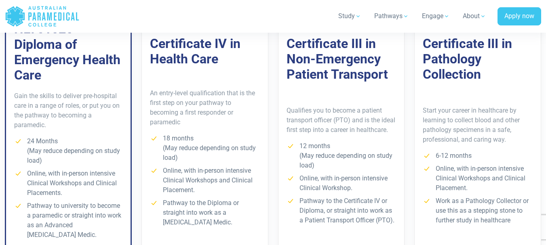 The image size is (546, 245). Describe the element at coordinates (205, 148) in the screenshot. I see `li: 18 months (May reduce depending on study load)` at that location.